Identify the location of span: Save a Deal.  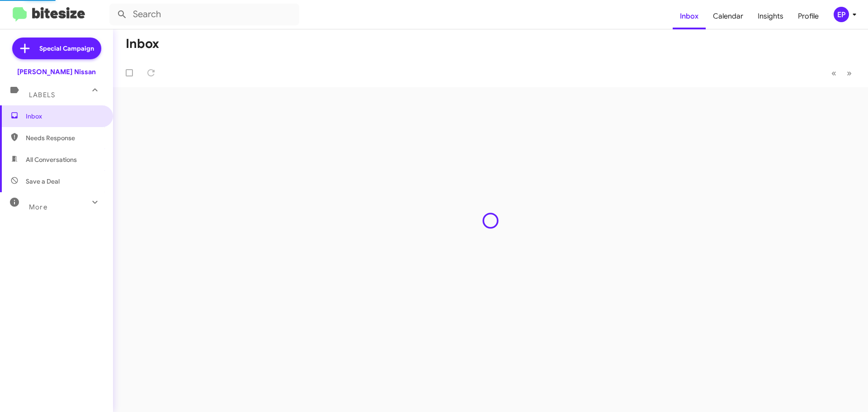
(43, 181).